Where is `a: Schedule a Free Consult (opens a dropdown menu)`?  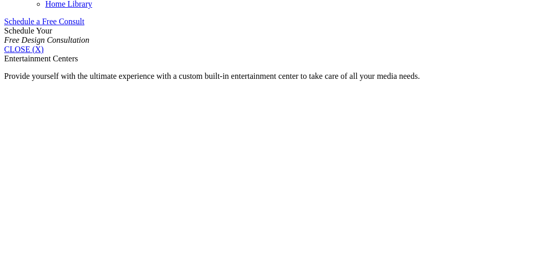 a: Schedule a Free Consult (opens a dropdown menu) is located at coordinates (44, 21).